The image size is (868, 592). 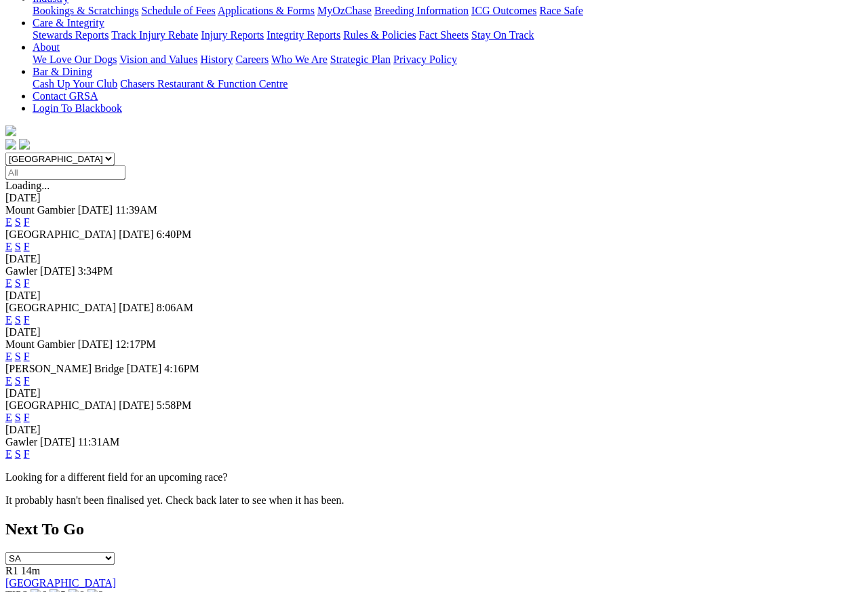 I want to click on div: Industry, so click(x=448, y=11).